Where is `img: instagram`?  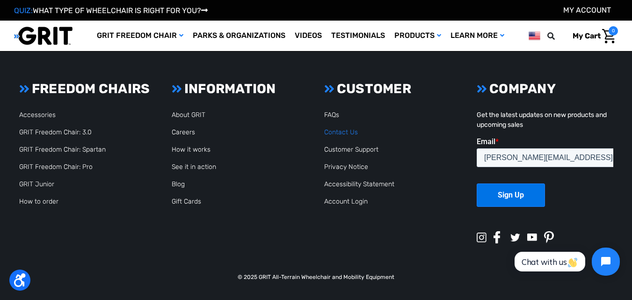 img: instagram is located at coordinates (481, 237).